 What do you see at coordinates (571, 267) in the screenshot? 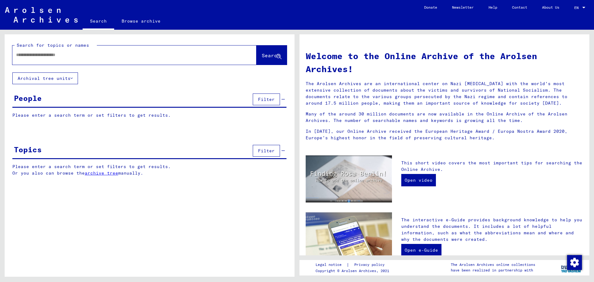
I see `img: yv_logo.png` at bounding box center [571, 267].